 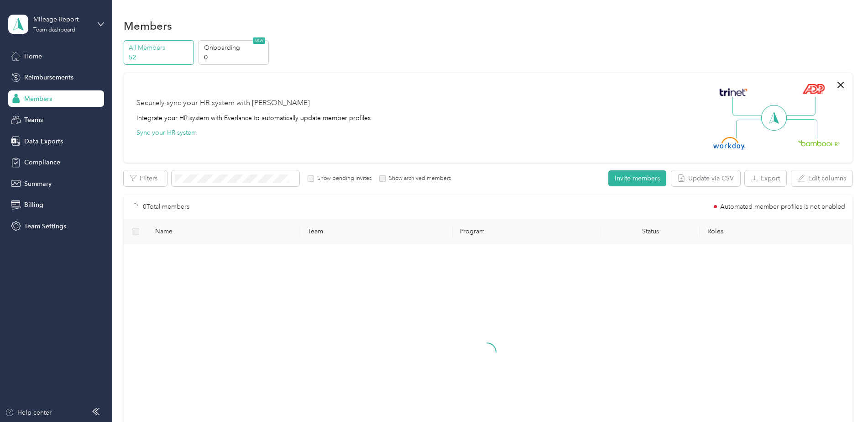 I want to click on h1: Members, so click(x=148, y=26).